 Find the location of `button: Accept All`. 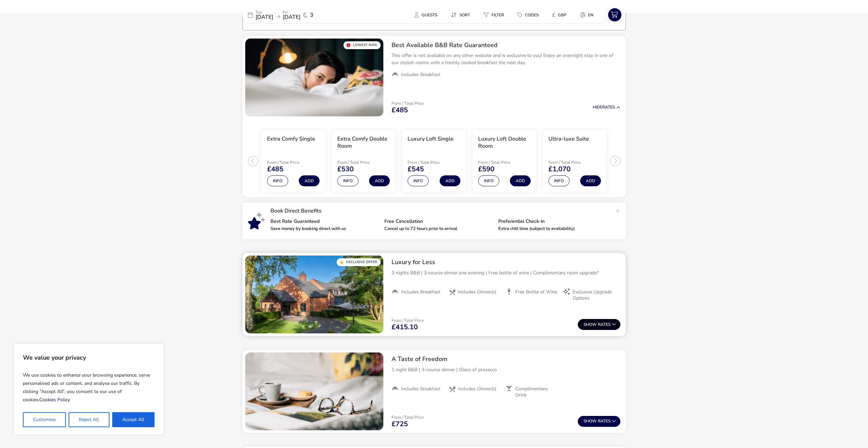

button: Accept All is located at coordinates (133, 419).